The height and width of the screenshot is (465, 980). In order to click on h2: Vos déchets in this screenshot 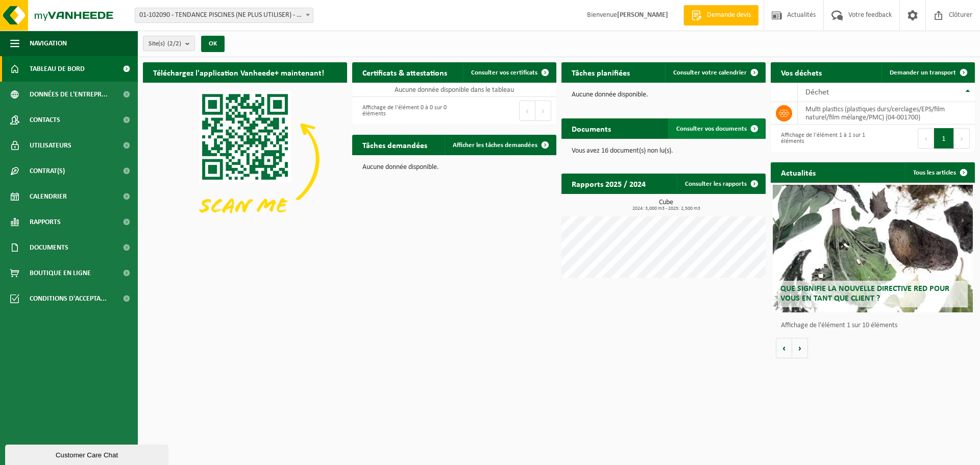, I will do `click(801, 72)`.